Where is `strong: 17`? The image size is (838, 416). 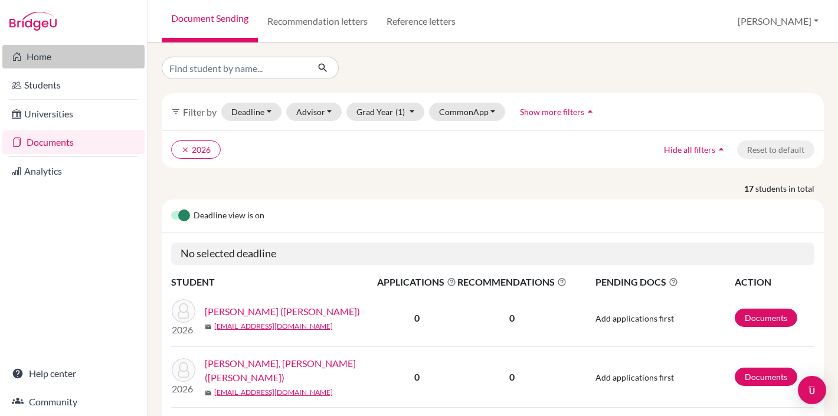
strong: 17 is located at coordinates (750, 188).